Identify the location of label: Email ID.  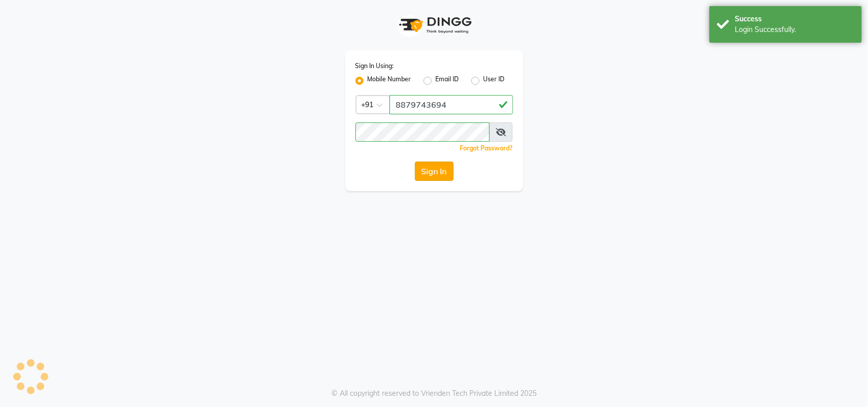
(448, 81).